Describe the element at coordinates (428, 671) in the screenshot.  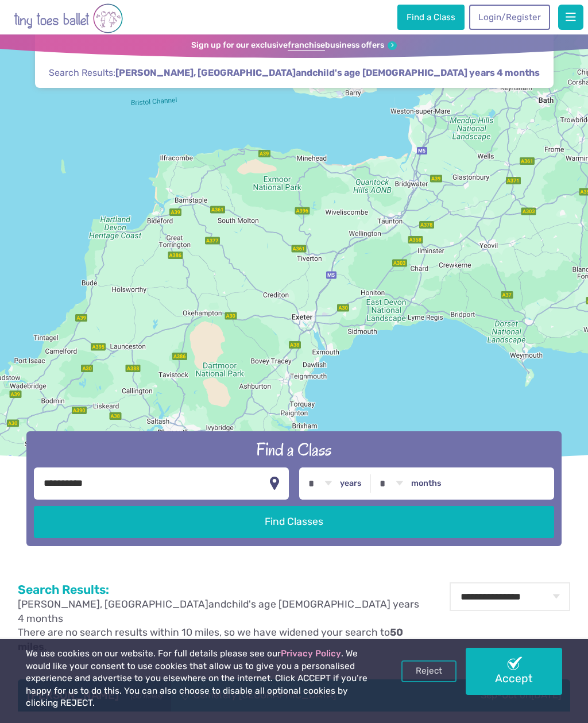
I see `a: Reject` at that location.